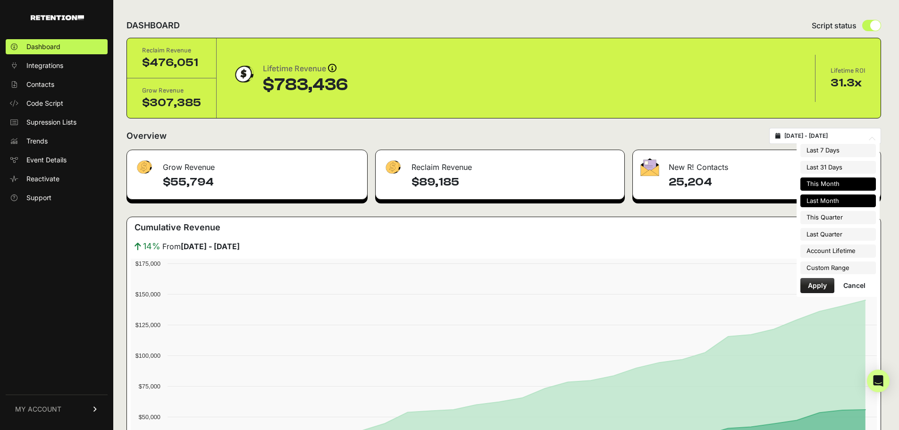 This screenshot has width=899, height=430. What do you see at coordinates (148, 355) in the screenshot?
I see `text: $100,000` at bounding box center [148, 355].